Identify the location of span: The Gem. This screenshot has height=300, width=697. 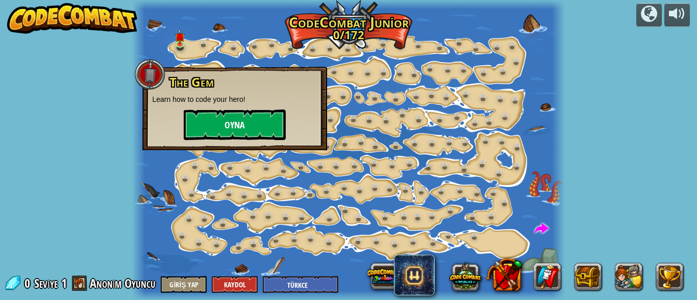
(191, 82).